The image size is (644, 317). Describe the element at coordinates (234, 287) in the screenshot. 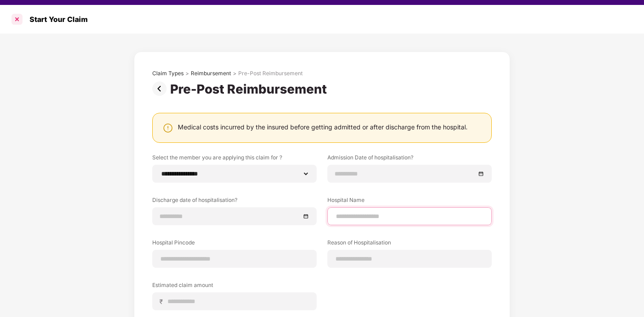

I see `label: Estimated claim amount` at that location.